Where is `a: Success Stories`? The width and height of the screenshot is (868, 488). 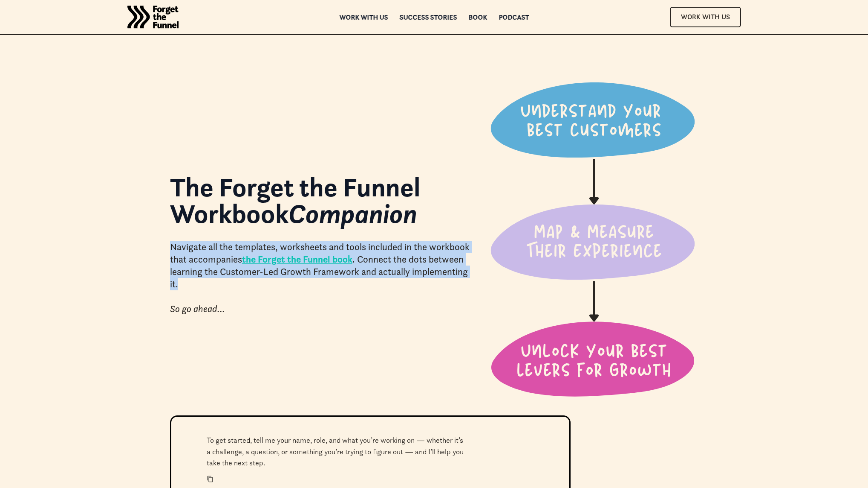
a: Success Stories is located at coordinates (428, 17).